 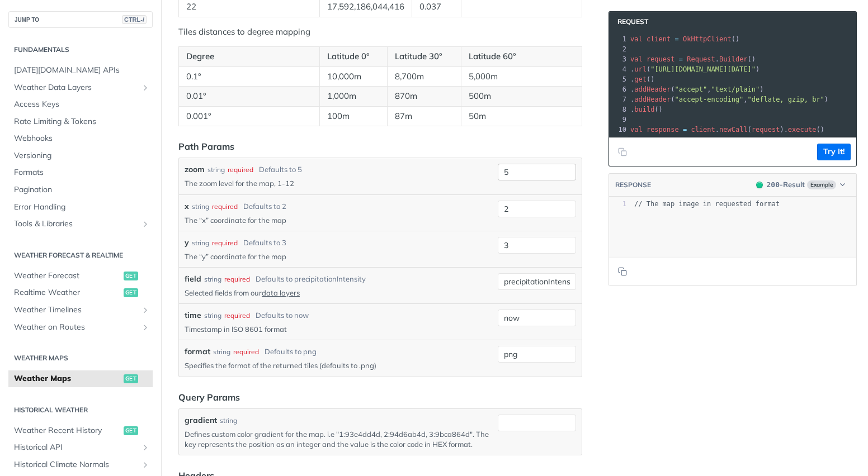 What do you see at coordinates (82, 190) in the screenshot?
I see `span: Pagination` at bounding box center [82, 190].